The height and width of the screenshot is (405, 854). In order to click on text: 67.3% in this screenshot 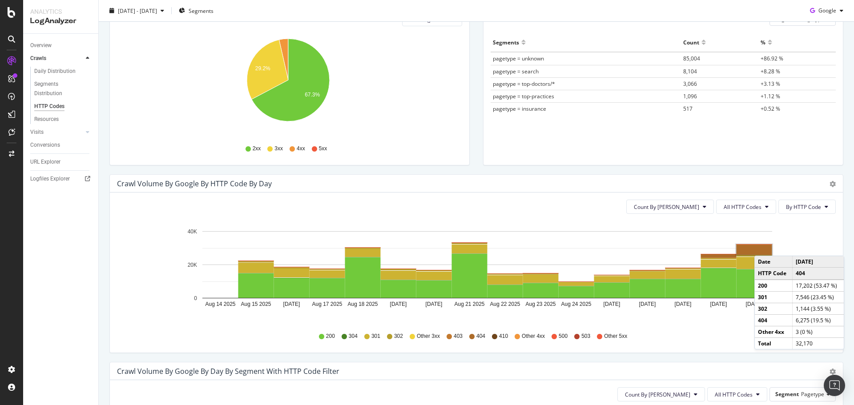, I will do `click(312, 95)`.